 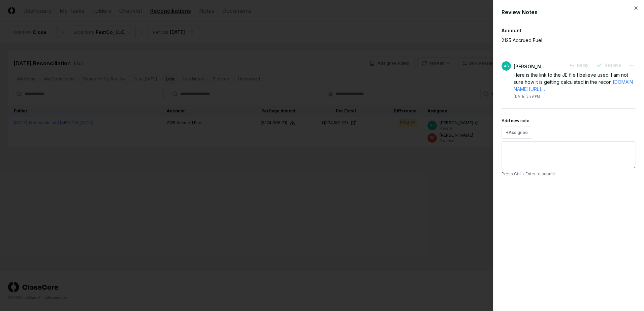 What do you see at coordinates (608, 66) in the screenshot?
I see `button: Resolve` at bounding box center [608, 66].